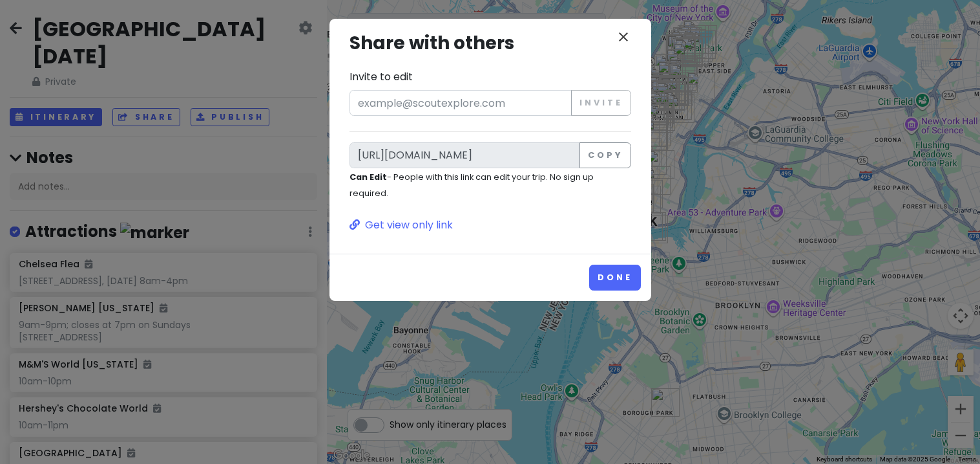 The height and width of the screenshot is (464, 980). What do you see at coordinates (601, 103) in the screenshot?
I see `button: Invite` at bounding box center [601, 103].